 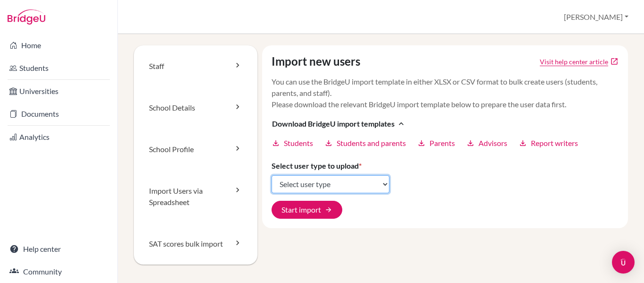 What do you see at coordinates (59, 272) in the screenshot?
I see `a: Community` at bounding box center [59, 272].